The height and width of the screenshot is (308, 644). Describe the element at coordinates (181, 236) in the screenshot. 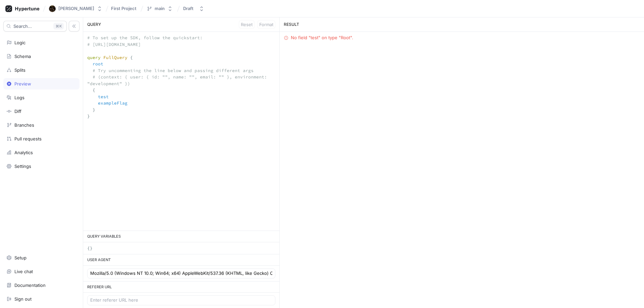

I see `div: QUERY VARIABLES` at that location.